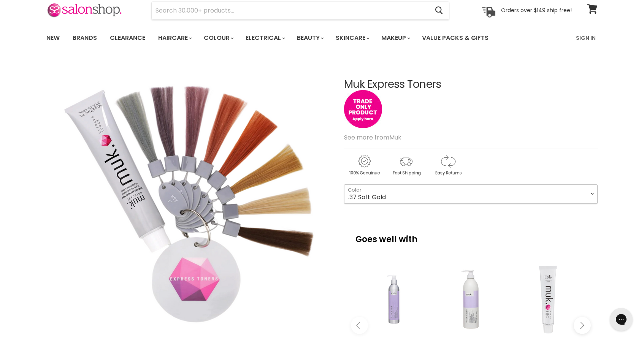 The height and width of the screenshot is (341, 644). I want to click on img: shipping.gif, so click(406, 165).